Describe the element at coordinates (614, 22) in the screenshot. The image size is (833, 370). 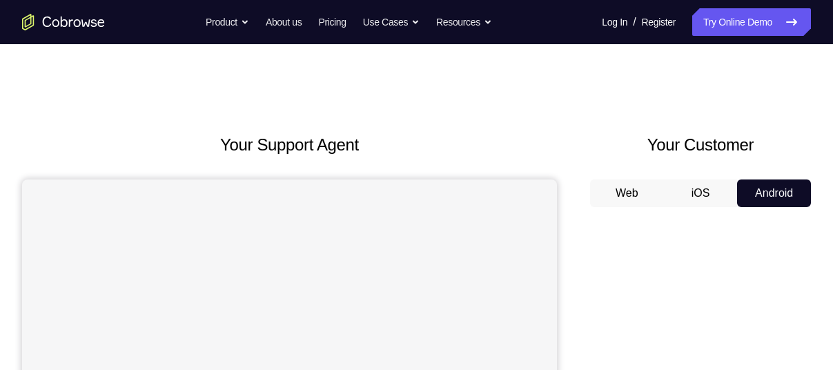
I see `a: Log In` at that location.